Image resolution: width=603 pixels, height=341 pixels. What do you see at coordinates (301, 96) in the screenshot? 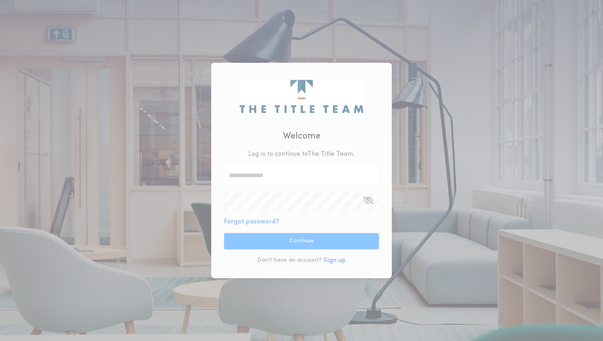
I see `img: logo` at bounding box center [301, 96].